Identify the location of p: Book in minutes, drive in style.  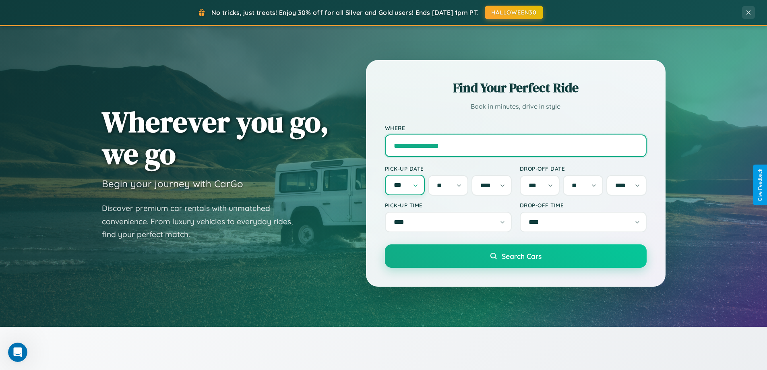
(516, 106).